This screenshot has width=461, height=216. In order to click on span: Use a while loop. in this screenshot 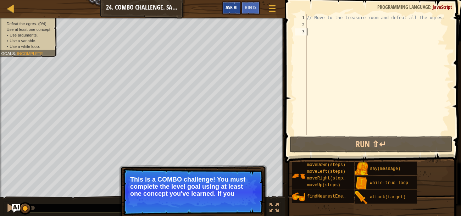, I will do `click(24, 46)`.